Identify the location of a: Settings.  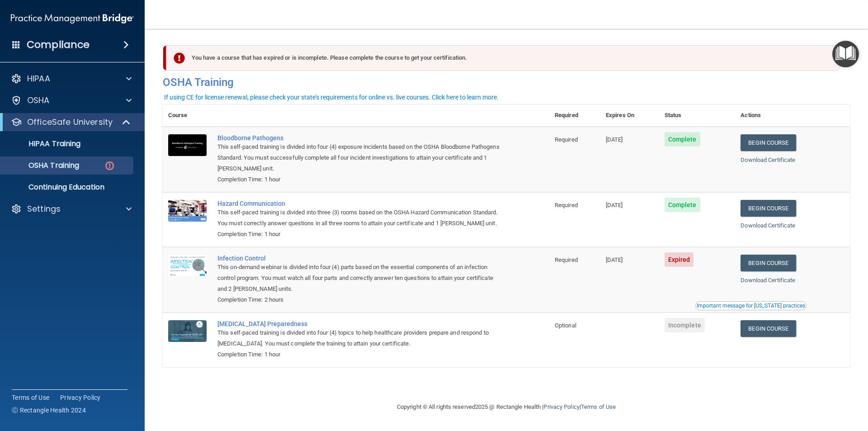
(71, 209).